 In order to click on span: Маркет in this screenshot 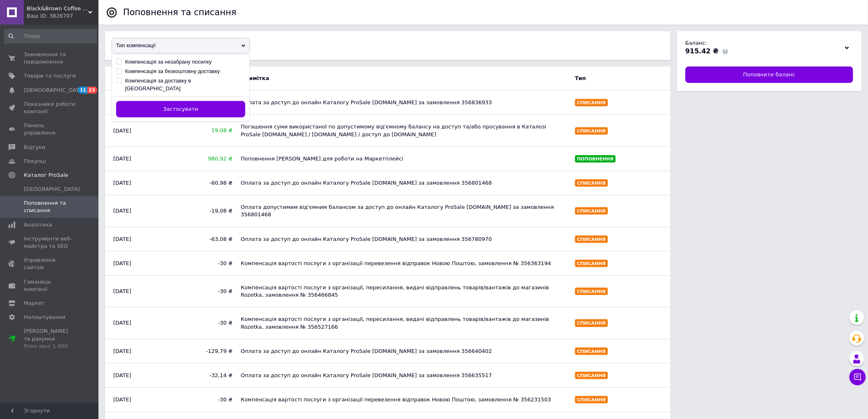, I will do `click(34, 303)`.